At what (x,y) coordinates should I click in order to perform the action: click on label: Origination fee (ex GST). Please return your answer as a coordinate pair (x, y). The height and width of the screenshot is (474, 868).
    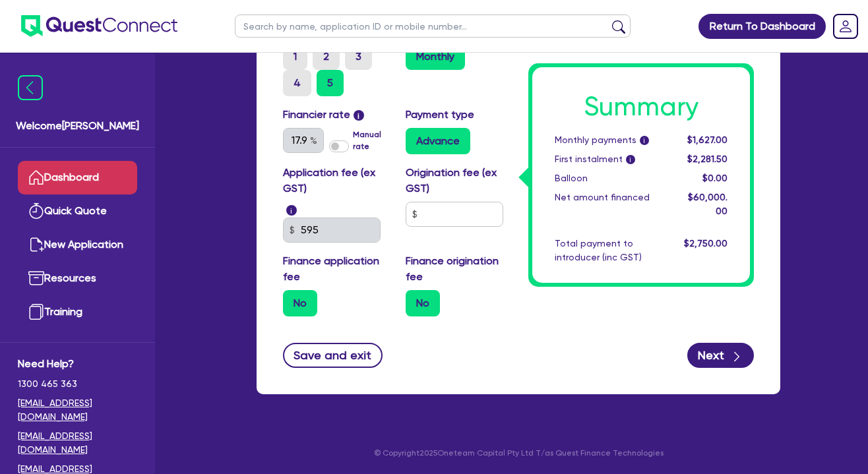
    Looking at the image, I should click on (457, 181).